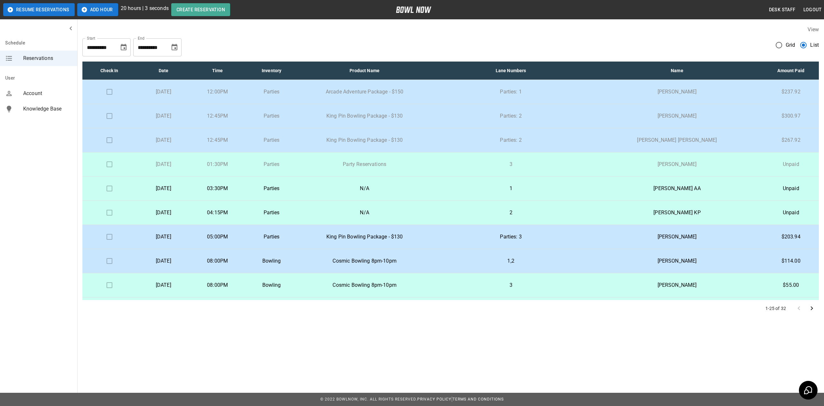  What do you see at coordinates (365, 92) in the screenshot?
I see `p: Arcade Adventure Package - $150` at bounding box center [365, 92].